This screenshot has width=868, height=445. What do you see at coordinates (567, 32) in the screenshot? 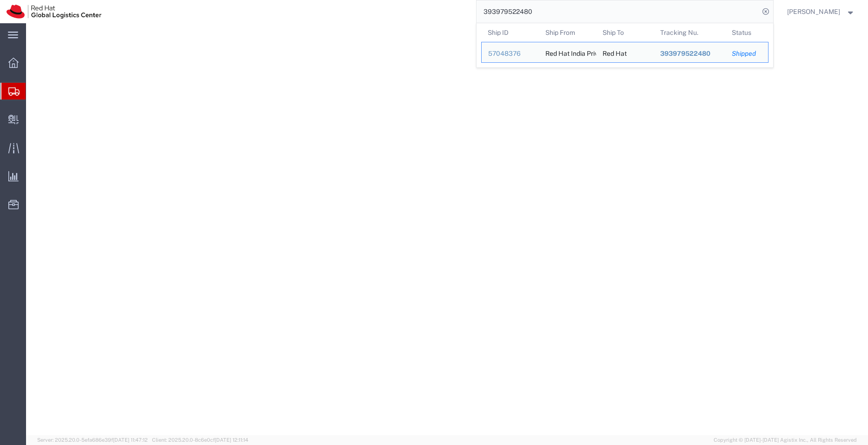
I see `th: Ship From` at bounding box center [567, 32].